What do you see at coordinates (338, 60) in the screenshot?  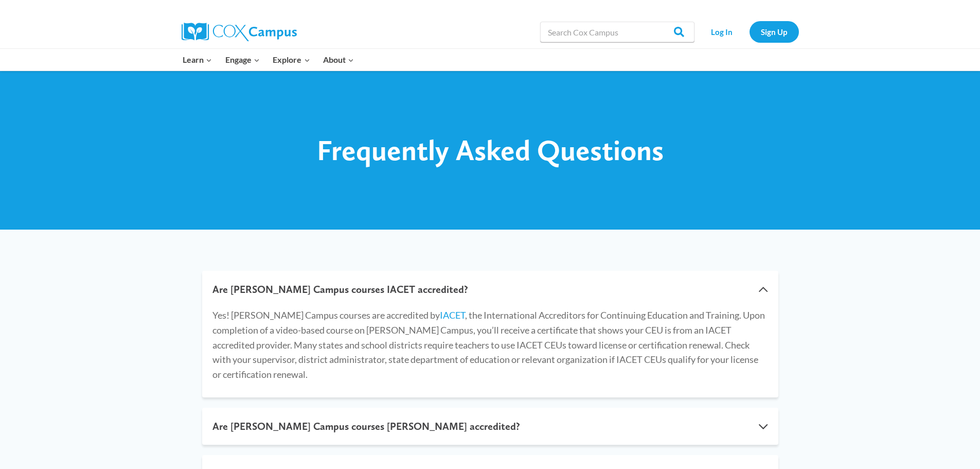 I see `span: About` at bounding box center [338, 60].